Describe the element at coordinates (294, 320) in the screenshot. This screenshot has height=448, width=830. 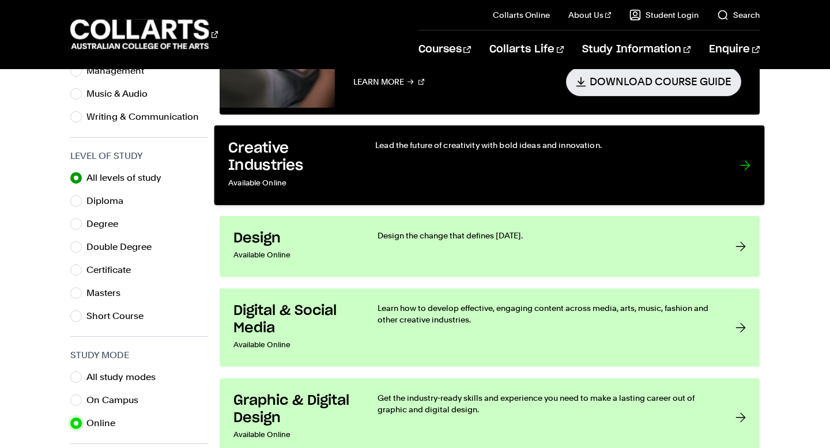
I see `h3: Digital & Social Media` at that location.